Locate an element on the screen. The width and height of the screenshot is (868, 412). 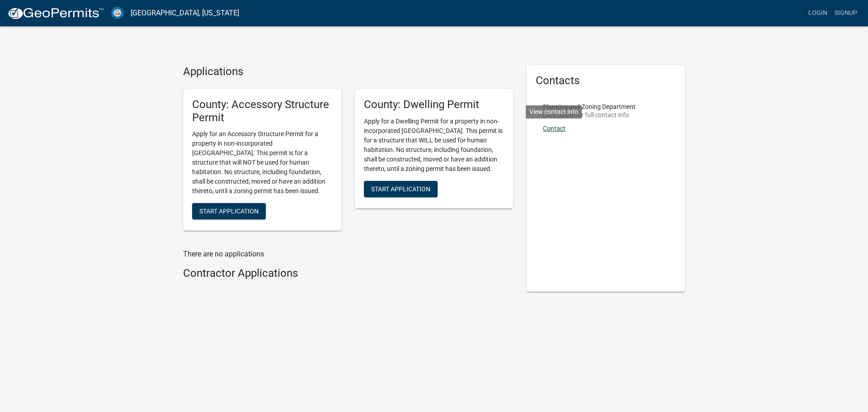
h5: County: Dwelling Permit is located at coordinates (434, 104).